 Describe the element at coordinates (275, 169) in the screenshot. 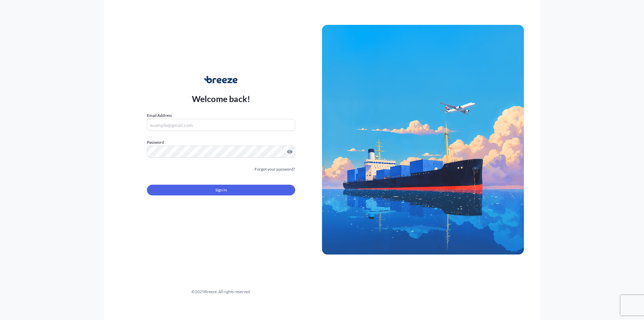

I see `a: Forgot your password?` at that location.